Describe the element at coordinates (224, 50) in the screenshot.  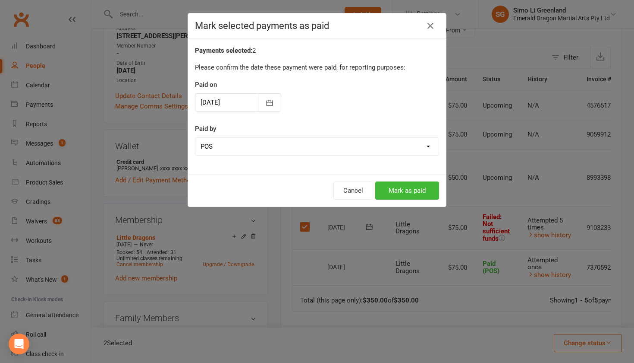
I see `strong: Payments selected:` at that location.